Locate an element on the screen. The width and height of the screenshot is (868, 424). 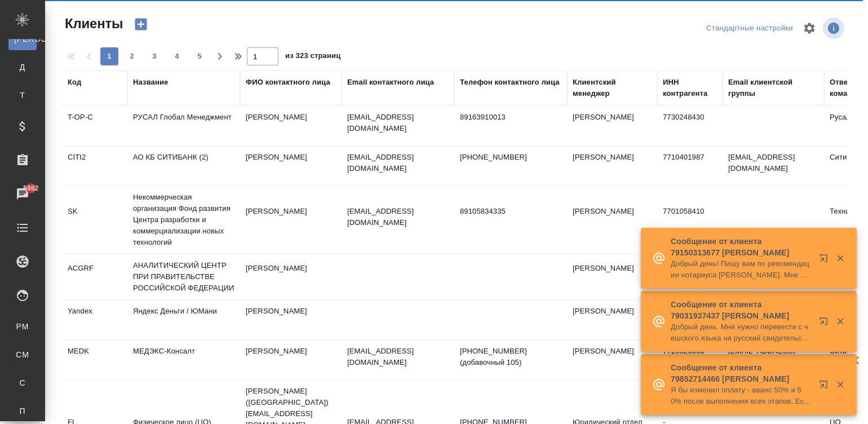
span: CM is located at coordinates (23, 354).